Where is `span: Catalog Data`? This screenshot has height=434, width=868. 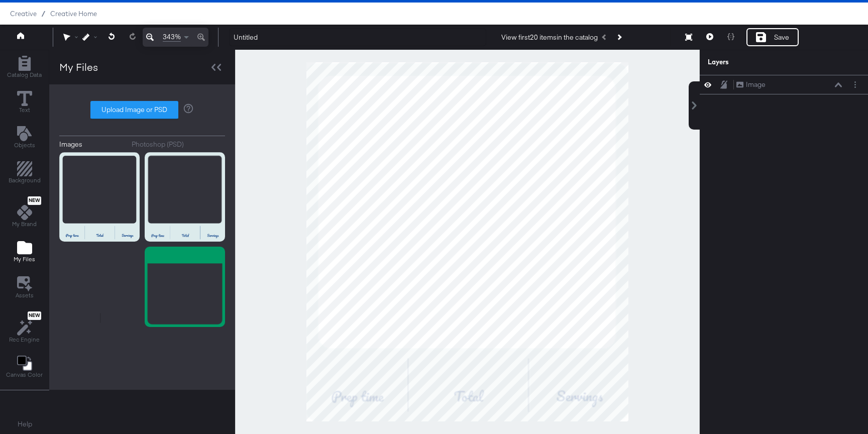
span: Catalog Data is located at coordinates (24, 75).